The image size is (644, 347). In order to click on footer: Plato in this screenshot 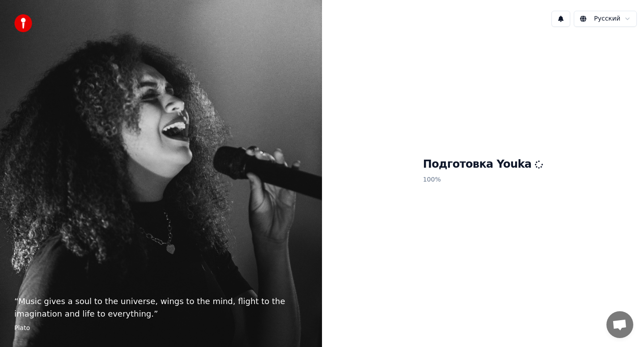, I will do `click(161, 328)`.